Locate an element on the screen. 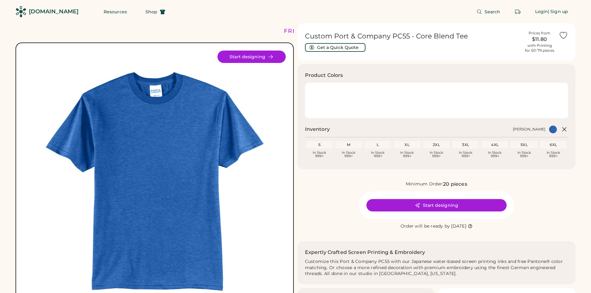  div: FREE SHIPPING is located at coordinates (310, 31).